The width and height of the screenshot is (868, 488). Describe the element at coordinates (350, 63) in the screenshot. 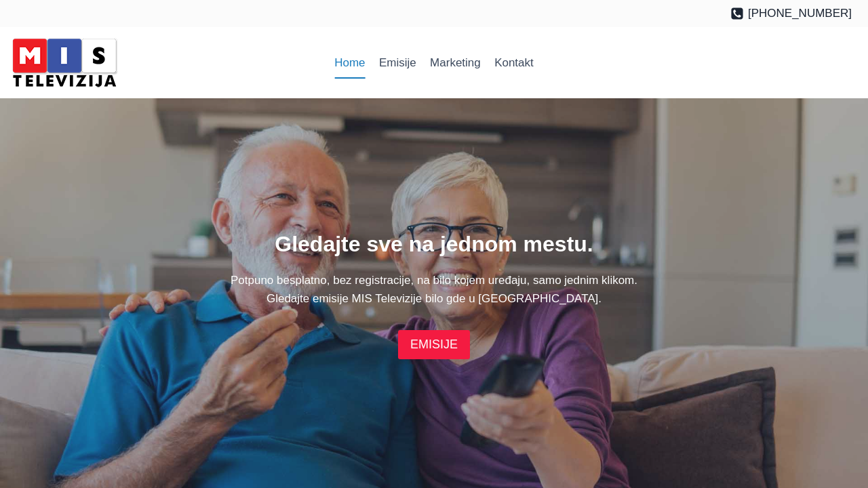

I see `a: Home` at that location.